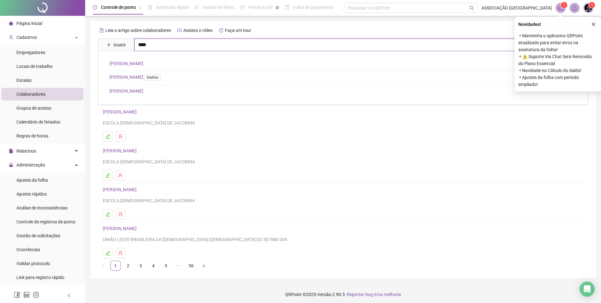  I want to click on span: Reportar bug e/ou melhoria, so click(374, 294).